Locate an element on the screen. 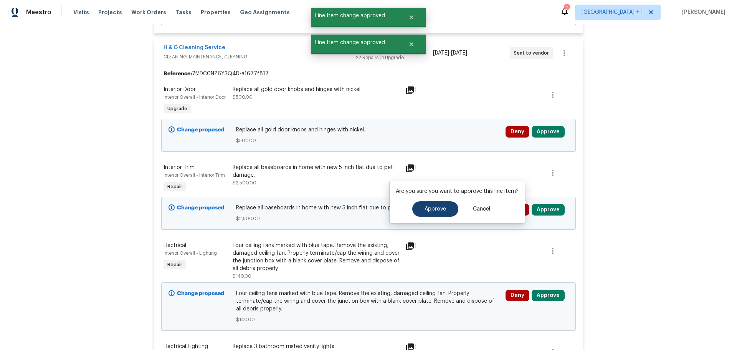 The height and width of the screenshot is (350, 737). span: Approve is located at coordinates (435, 209).